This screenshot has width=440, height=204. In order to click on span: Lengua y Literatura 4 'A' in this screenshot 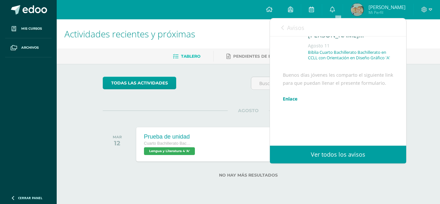, I will do `click(170, 151)`.